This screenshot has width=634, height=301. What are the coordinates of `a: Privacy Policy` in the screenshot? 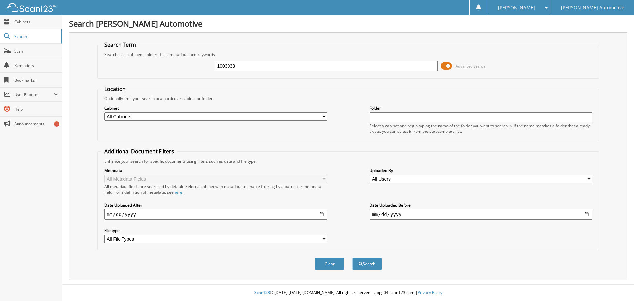 It's located at (430, 292).